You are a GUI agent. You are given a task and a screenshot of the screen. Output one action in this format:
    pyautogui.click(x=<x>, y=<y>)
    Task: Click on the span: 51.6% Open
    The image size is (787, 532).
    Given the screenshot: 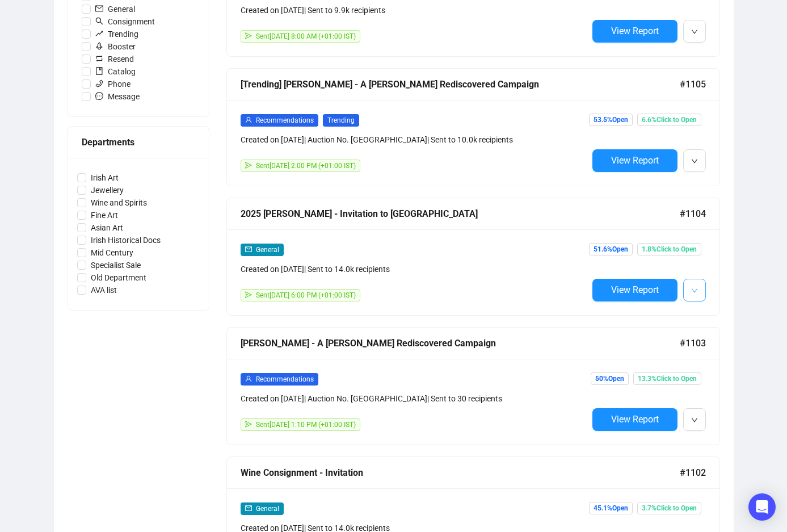 What is the action you would take?
    pyautogui.click(x=610, y=249)
    